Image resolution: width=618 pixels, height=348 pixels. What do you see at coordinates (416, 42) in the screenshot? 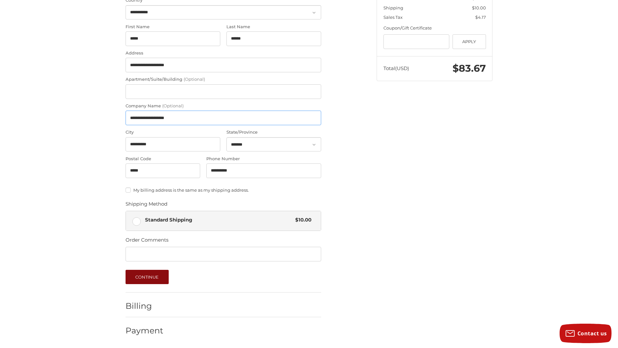
I see `input: Gift Certificate or Coupon Code` at bounding box center [416, 42].